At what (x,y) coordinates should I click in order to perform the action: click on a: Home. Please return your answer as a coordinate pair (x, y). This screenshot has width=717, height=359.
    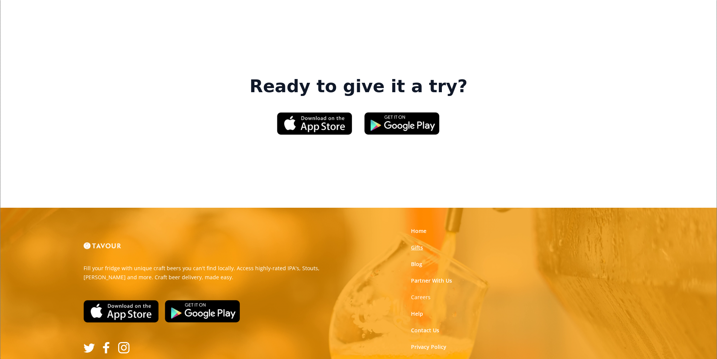
    Looking at the image, I should click on (419, 231).